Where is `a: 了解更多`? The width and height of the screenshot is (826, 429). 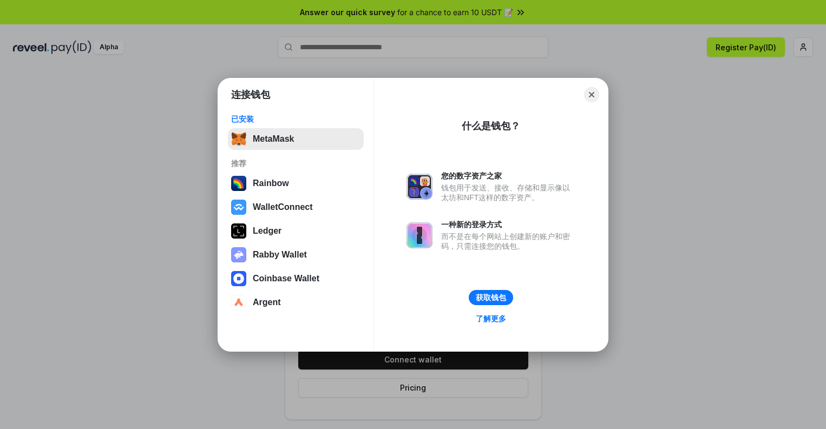 a: 了解更多 is located at coordinates (491, 319).